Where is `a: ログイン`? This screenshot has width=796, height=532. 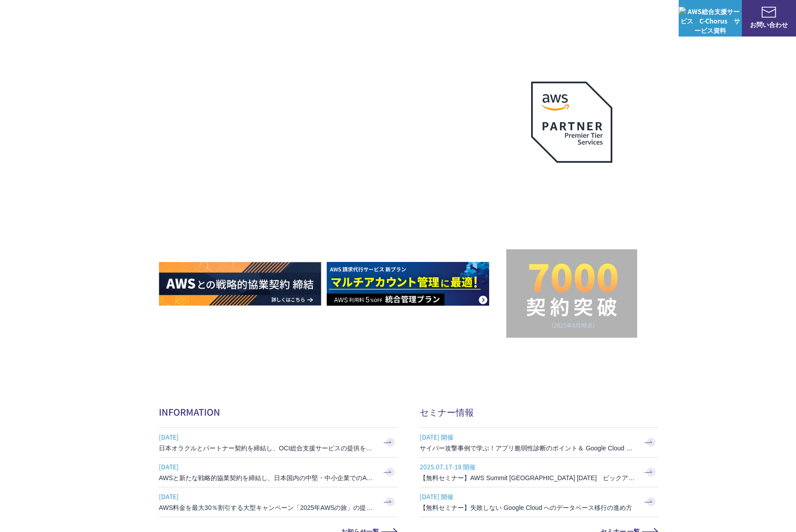
a: ログイン is located at coordinates (657, 18).